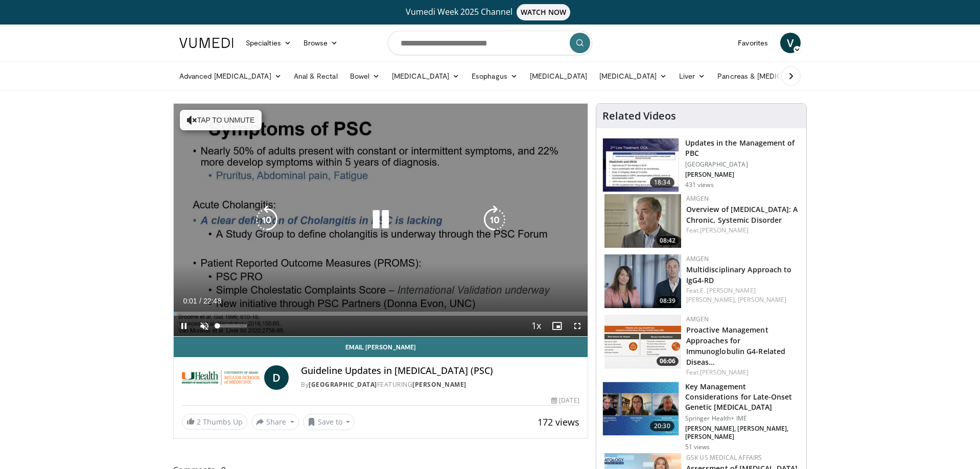 The width and height of the screenshot is (980, 469). What do you see at coordinates (662, 427) in the screenshot?
I see `span: 20:30` at bounding box center [662, 427].